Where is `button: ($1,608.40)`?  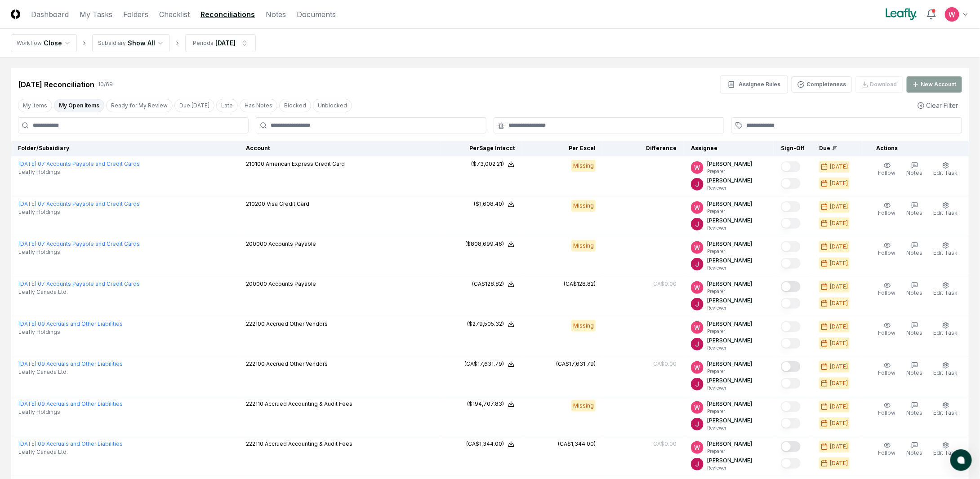
button: ($1,608.40) is located at coordinates (494, 204).